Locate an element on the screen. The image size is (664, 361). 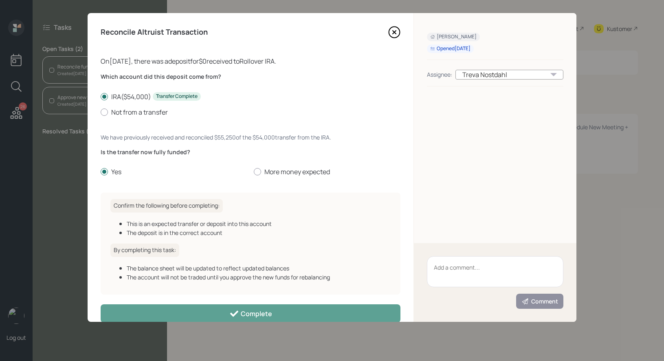
div: Complete is located at coordinates (251, 313).